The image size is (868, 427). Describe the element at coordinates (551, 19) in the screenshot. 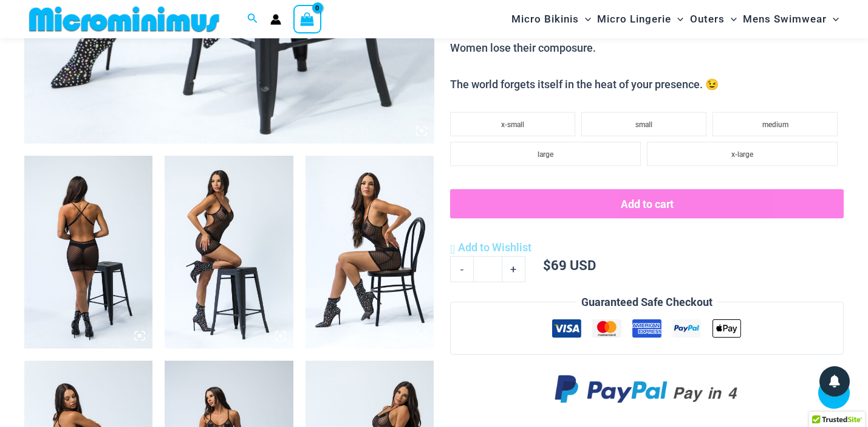

I see `a: Micro BikinisMenu ToggleMenu Toggle` at that location.